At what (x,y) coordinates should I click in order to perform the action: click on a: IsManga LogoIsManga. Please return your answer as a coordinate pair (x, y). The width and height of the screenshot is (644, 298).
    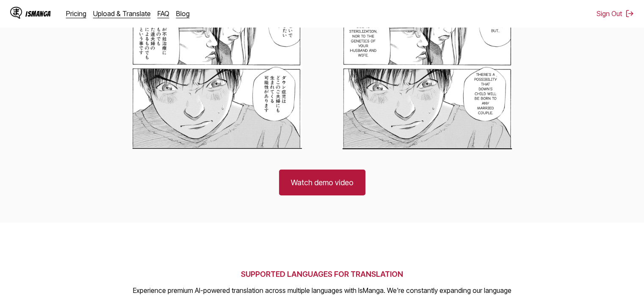
    Looking at the image, I should click on (38, 13).